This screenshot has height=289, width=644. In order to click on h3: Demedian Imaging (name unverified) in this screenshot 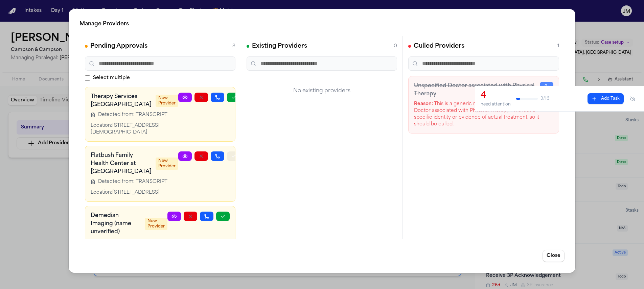, I will do `click(116, 224)`.